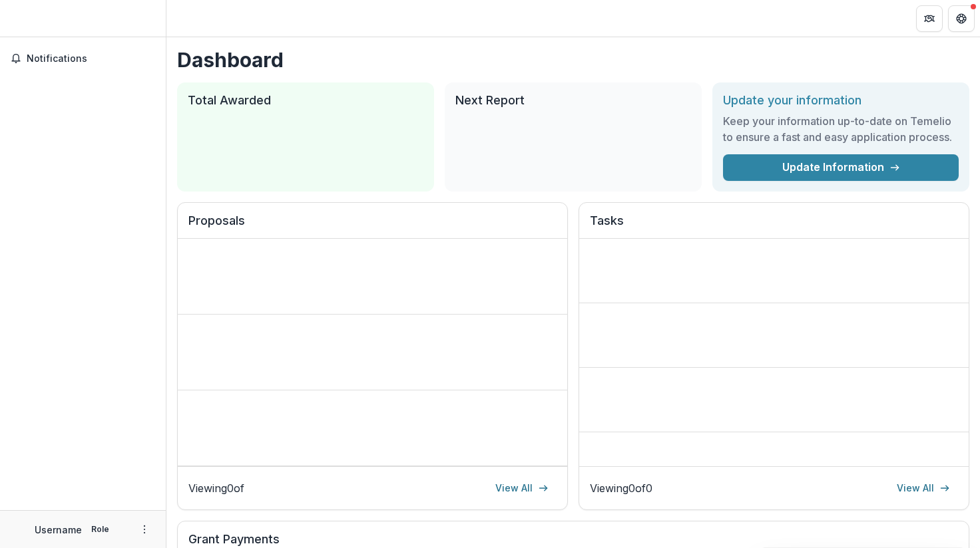 The image size is (980, 548). What do you see at coordinates (100, 530) in the screenshot?
I see `p: Role` at bounding box center [100, 530].